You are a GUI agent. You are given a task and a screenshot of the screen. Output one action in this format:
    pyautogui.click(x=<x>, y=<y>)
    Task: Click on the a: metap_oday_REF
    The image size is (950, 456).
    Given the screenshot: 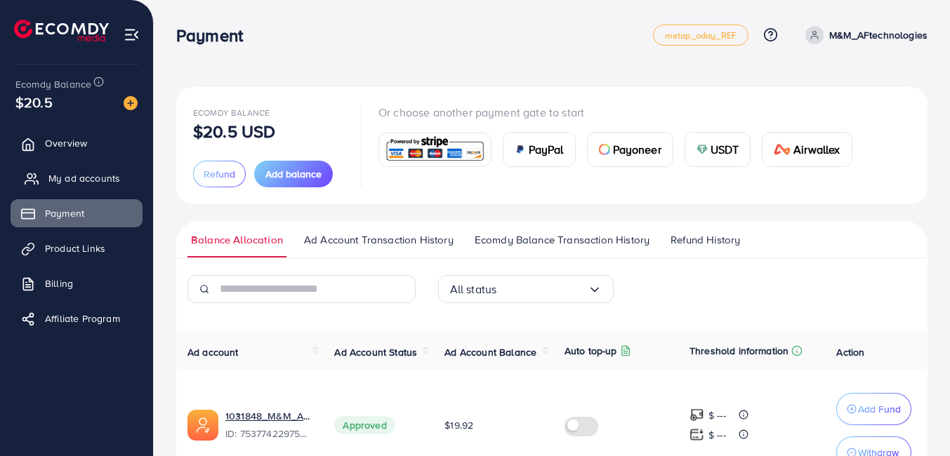 What is the action you would take?
    pyautogui.click(x=701, y=35)
    